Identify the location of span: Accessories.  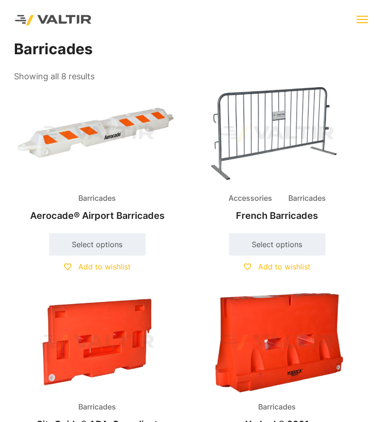
(250, 198).